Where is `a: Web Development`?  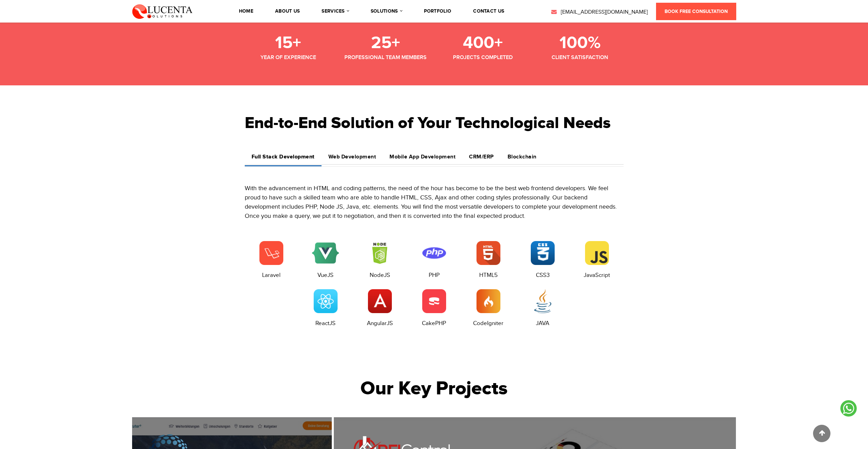 a: Web Development is located at coordinates (352, 157).